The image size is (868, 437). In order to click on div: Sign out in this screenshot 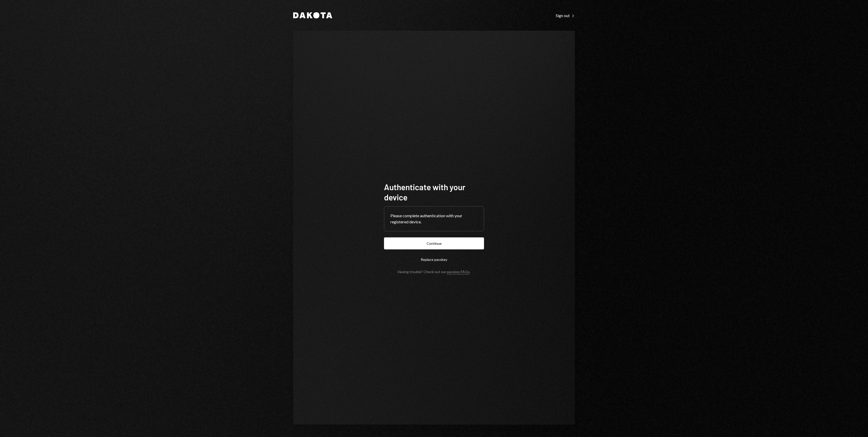, I will do `click(565, 16)`.